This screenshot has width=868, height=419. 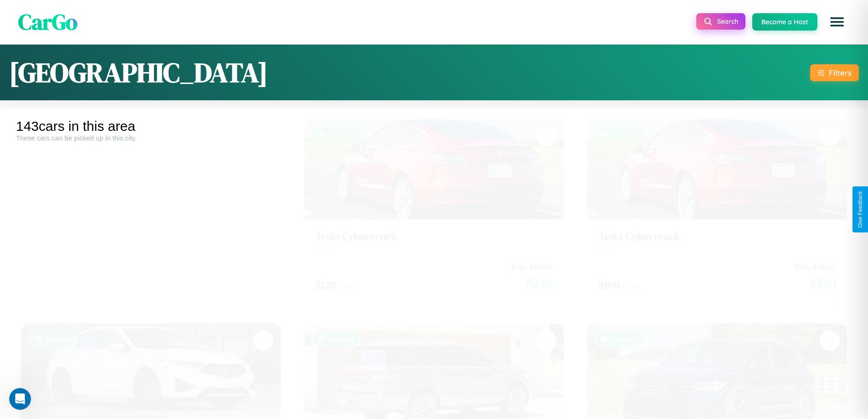 What do you see at coordinates (48, 22) in the screenshot?
I see `span: CarGo` at bounding box center [48, 22].